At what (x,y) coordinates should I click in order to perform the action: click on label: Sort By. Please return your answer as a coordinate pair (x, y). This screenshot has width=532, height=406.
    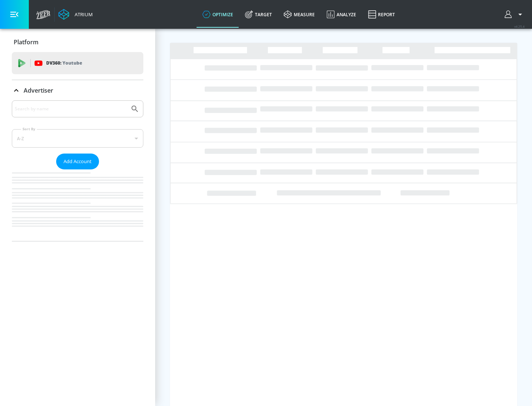
    Looking at the image, I should click on (29, 129).